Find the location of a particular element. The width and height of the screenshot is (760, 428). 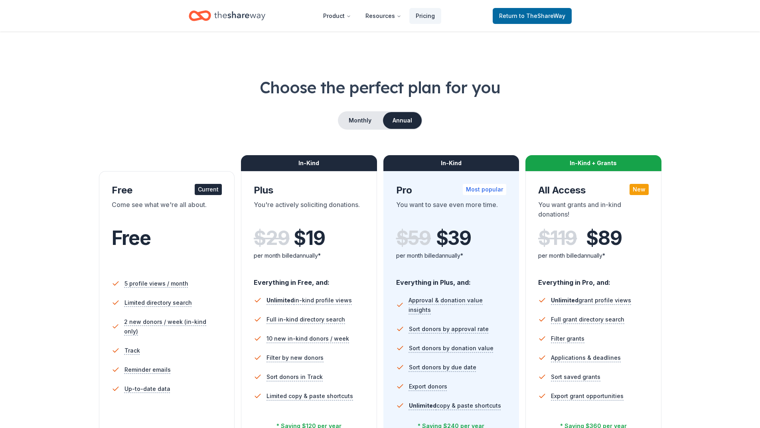

div: You want grants and in-kind donations! is located at coordinates (593, 211).